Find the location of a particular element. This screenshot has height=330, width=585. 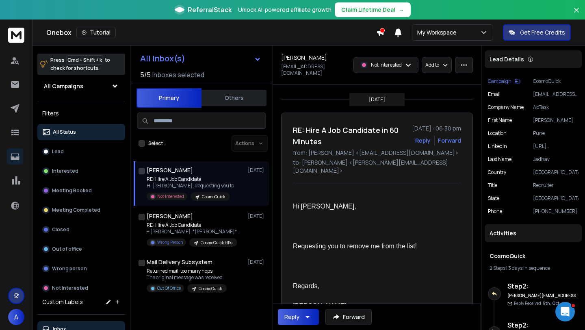

p: The original message was received is located at coordinates (186, 277).